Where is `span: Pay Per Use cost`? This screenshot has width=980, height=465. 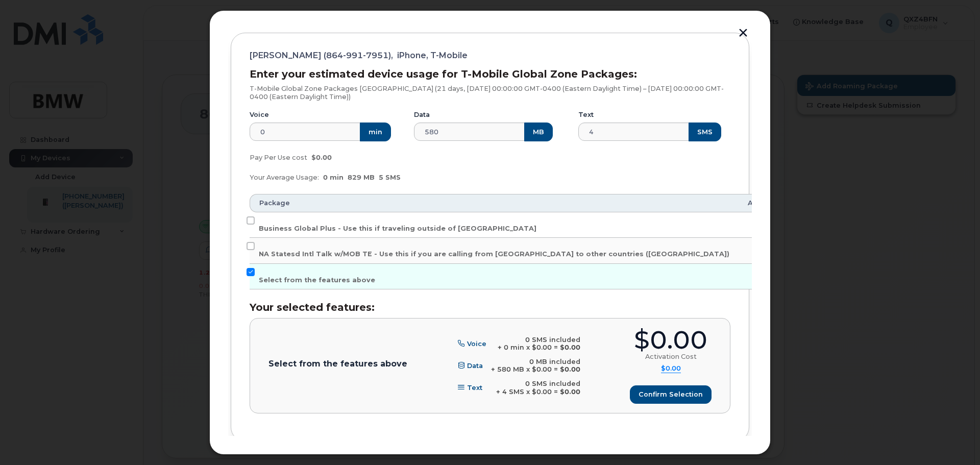 span: Pay Per Use cost is located at coordinates (278, 158).